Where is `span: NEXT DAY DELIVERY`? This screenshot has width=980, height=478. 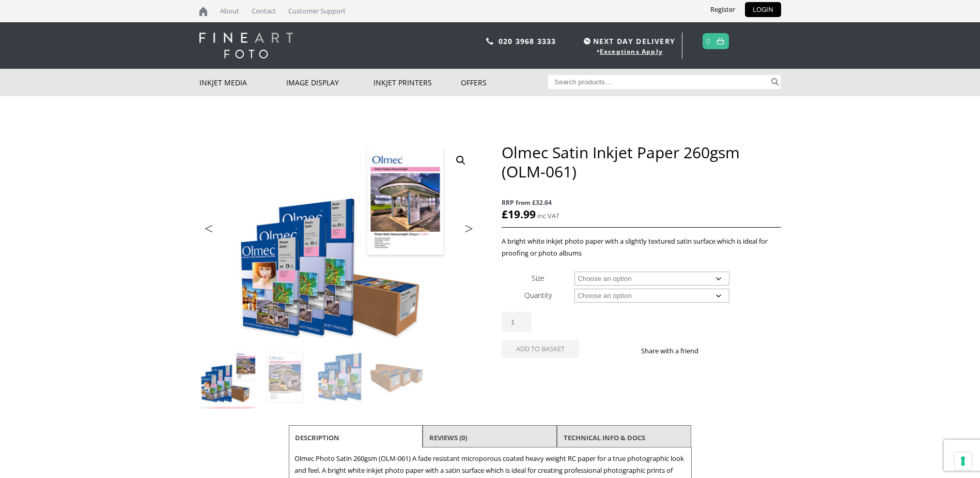
span: NEXT DAY DELIVERY is located at coordinates (628, 41).